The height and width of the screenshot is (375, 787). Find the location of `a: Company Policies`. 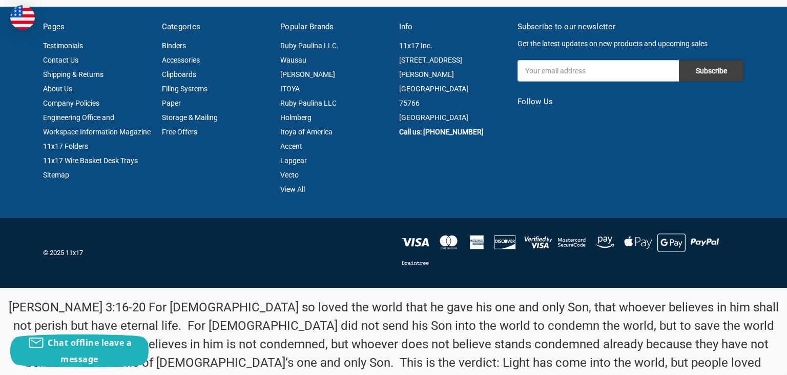

a: Company Policies is located at coordinates (71, 103).